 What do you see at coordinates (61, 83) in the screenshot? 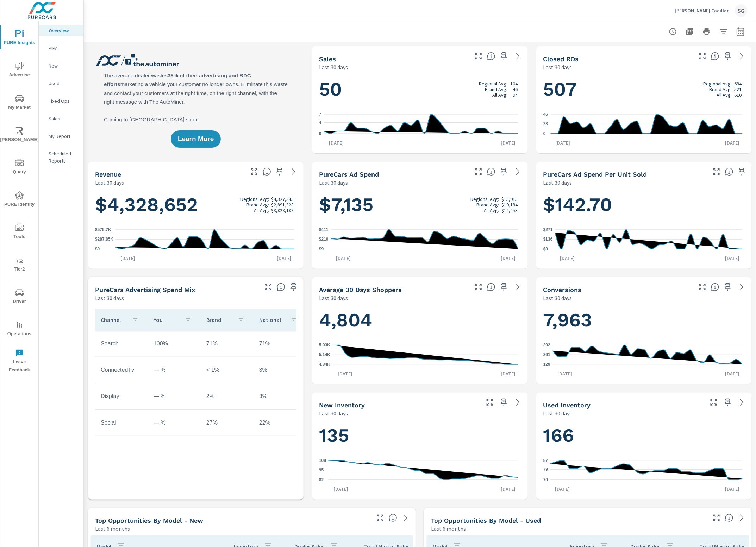
I see `div: Used` at bounding box center [61, 83].